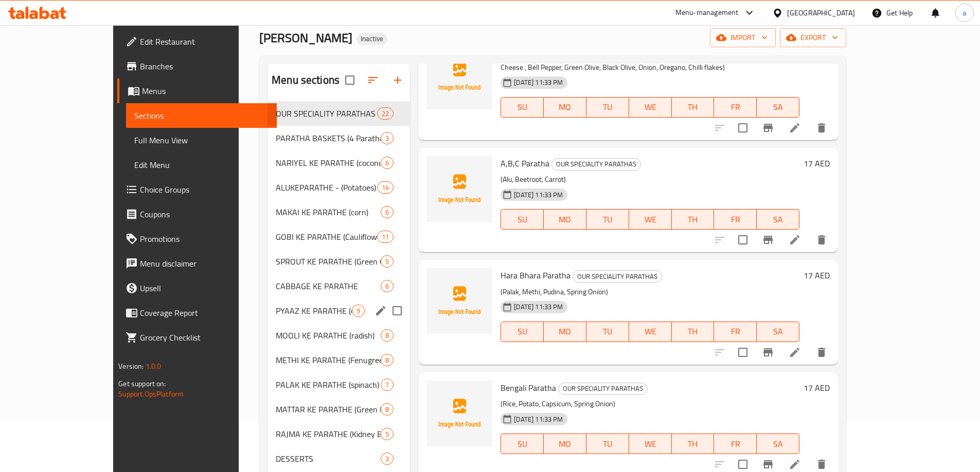  What do you see at coordinates (151, 395) in the screenshot?
I see `a: Support.OpsPlatform` at bounding box center [151, 395].